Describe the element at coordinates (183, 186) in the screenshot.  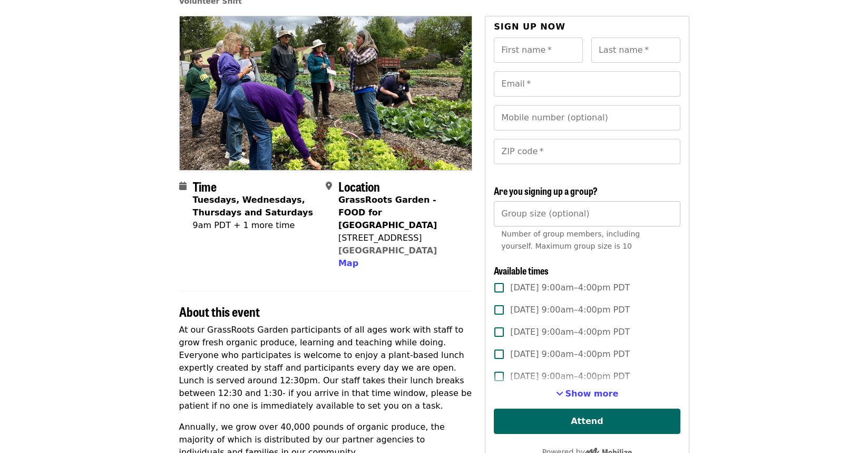
I see `i: calendar icon` at that location.